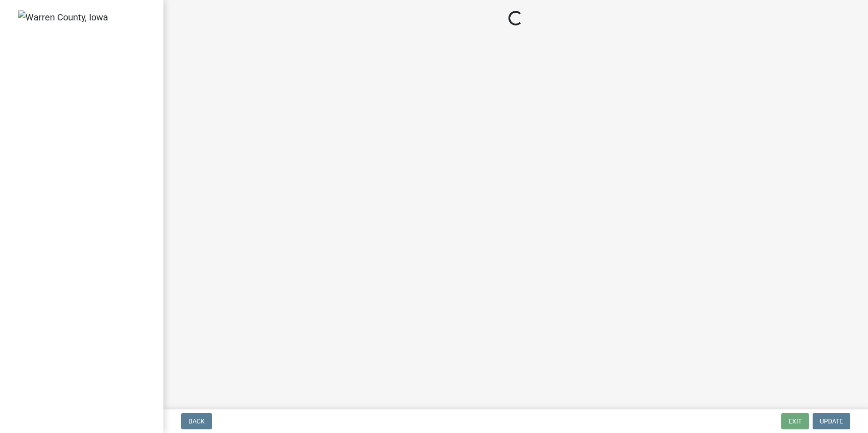  I want to click on span: Back, so click(197, 422).